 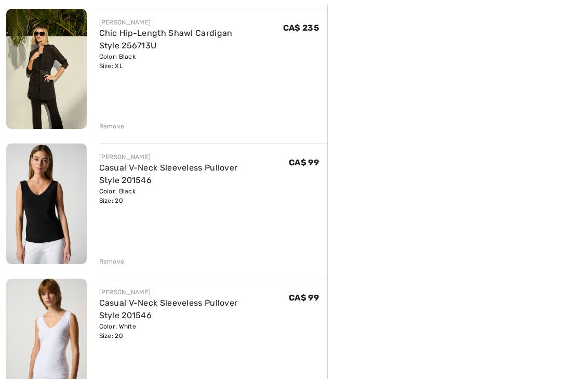 What do you see at coordinates (166, 39) in the screenshot?
I see `a: Chic Hip-Length Shawl Cardigan Style 256713U` at bounding box center [166, 39].